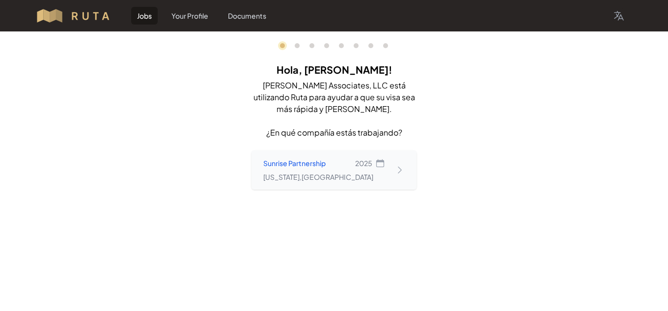 Image resolution: width=668 pixels, height=311 pixels. I want to click on img: Your Company, so click(77, 16).